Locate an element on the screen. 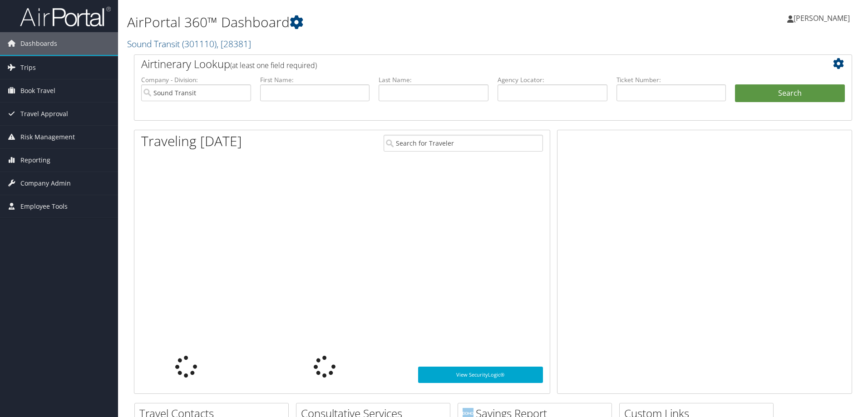 Image resolution: width=868 pixels, height=417 pixels. a: Sound Transit is located at coordinates (189, 43).